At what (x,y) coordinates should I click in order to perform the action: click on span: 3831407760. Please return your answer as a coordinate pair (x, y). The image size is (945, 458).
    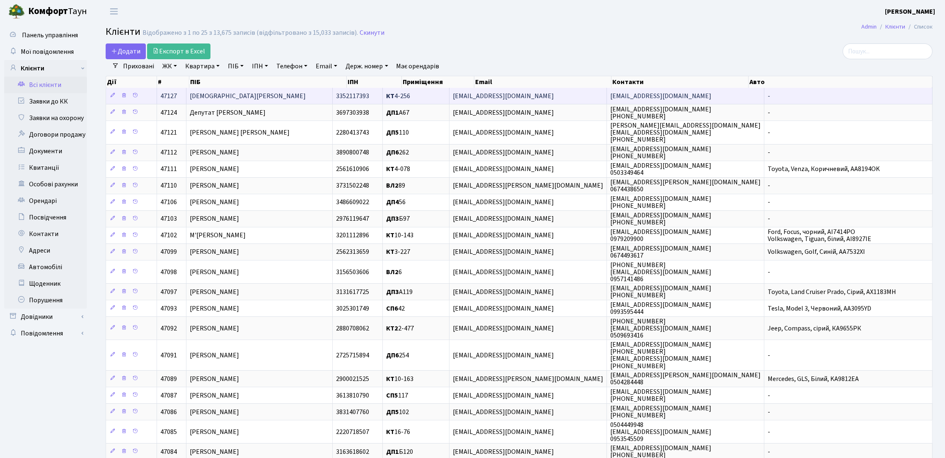
    Looking at the image, I should click on (353, 412).